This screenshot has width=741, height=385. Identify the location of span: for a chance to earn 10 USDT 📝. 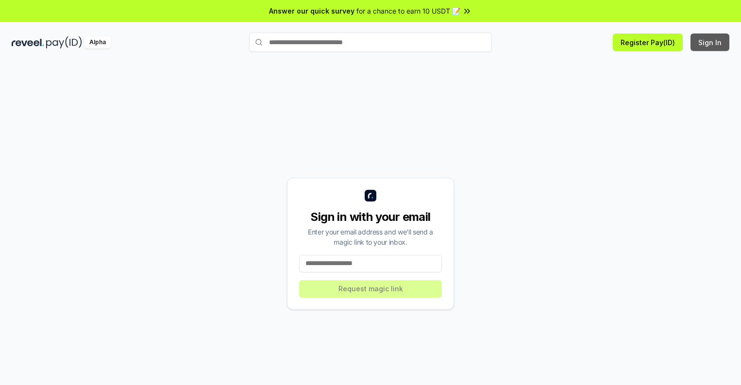
(408, 11).